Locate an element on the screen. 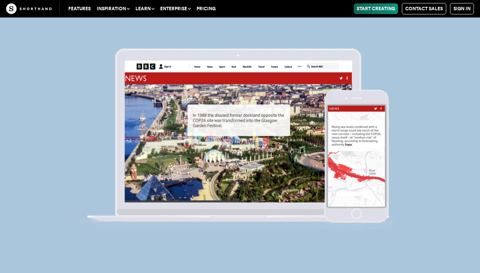  a: Pricing is located at coordinates (206, 9).